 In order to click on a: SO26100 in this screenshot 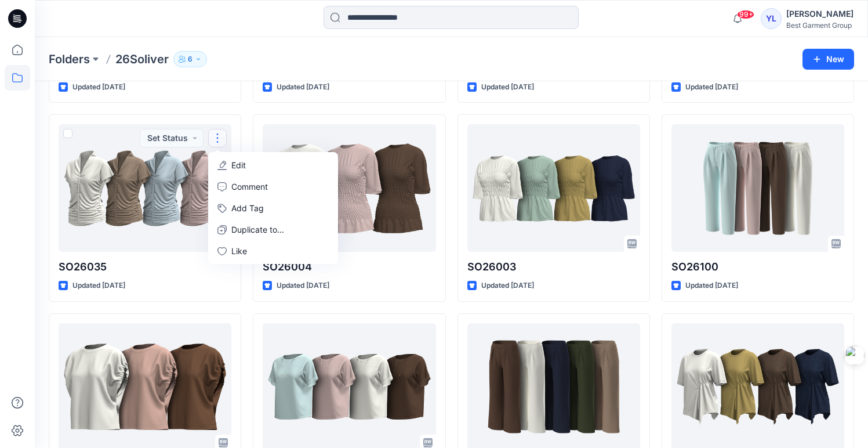, I will do `click(758, 188)`.